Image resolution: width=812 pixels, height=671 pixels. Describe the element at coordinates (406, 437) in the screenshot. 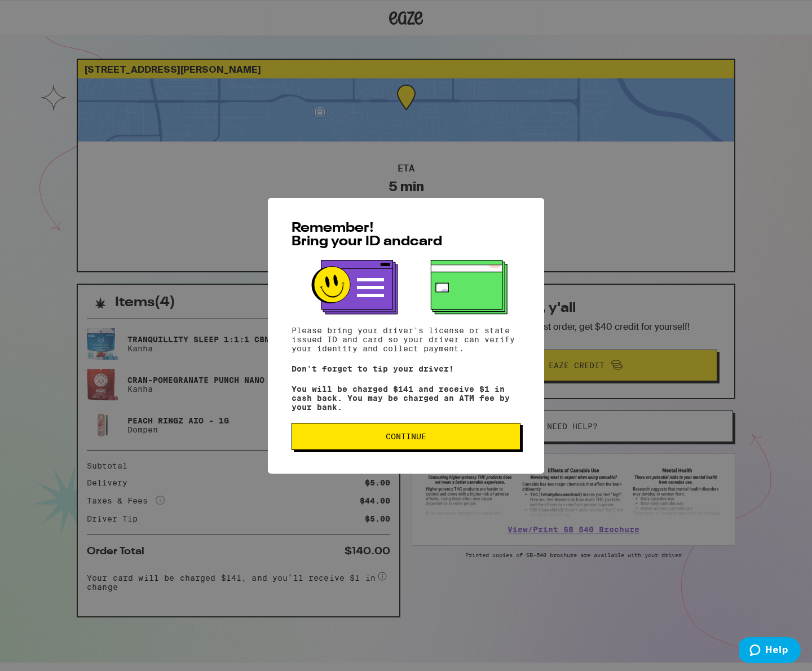

I see `button: Continue` at that location.